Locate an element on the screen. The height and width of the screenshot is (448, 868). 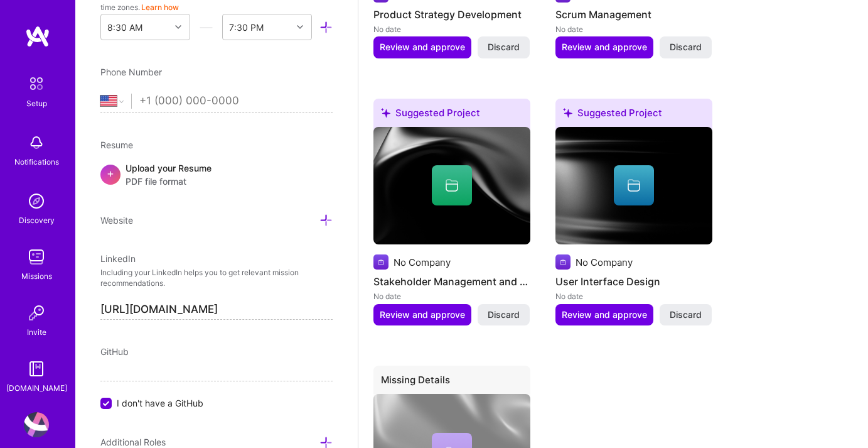
div: 8:30 AM is located at coordinates (125, 27).